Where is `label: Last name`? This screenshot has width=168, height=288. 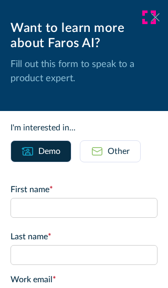
label: Last name is located at coordinates (84, 237).